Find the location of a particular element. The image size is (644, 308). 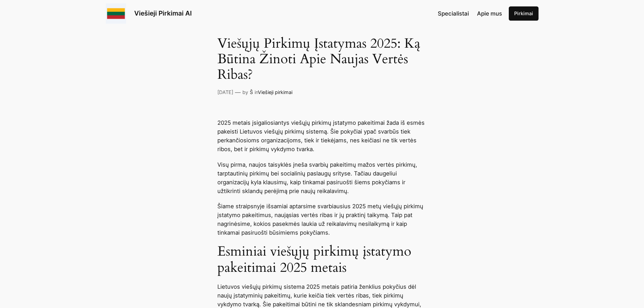

a: Viešieji pirkimai is located at coordinates (275, 92).